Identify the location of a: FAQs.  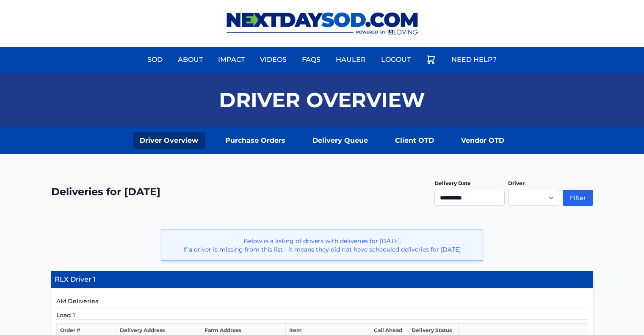
(311, 60).